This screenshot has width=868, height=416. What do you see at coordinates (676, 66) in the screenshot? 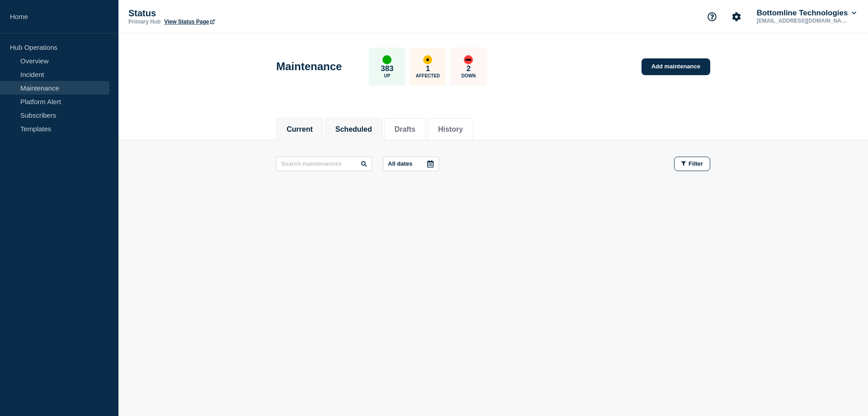
I see `a: Add maintenance` at bounding box center [676, 66].